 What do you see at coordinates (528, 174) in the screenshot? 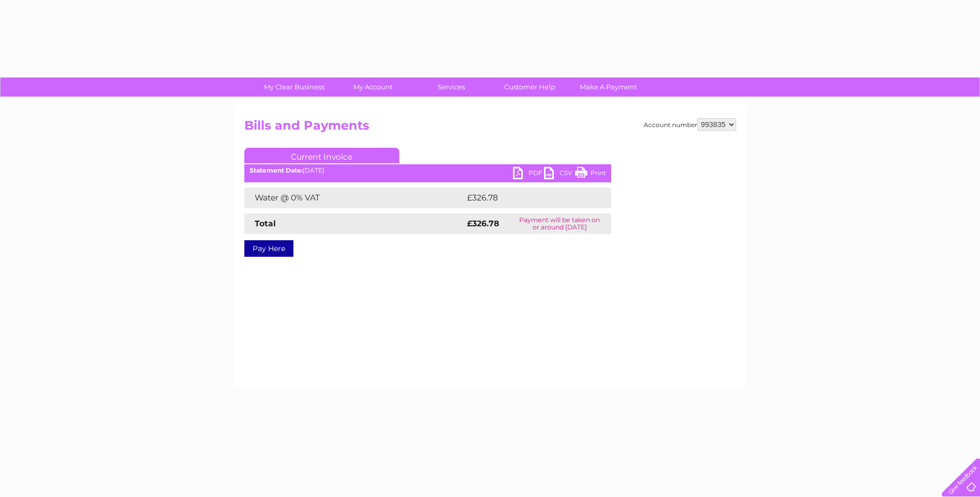
I see `a: PDF` at bounding box center [528, 174].